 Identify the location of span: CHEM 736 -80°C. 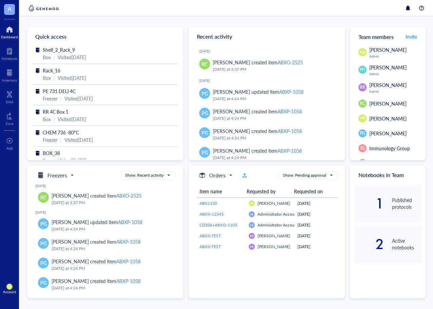
(61, 132).